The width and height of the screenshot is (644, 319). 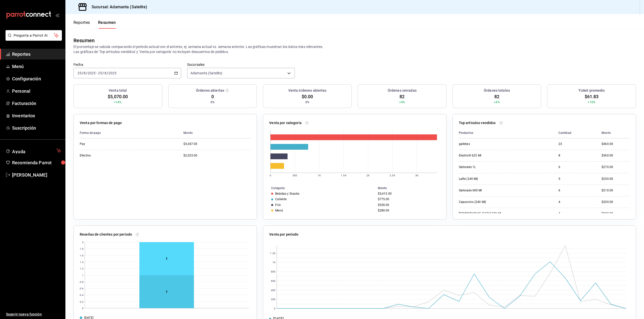 I want to click on text: 2.5K, so click(x=392, y=175).